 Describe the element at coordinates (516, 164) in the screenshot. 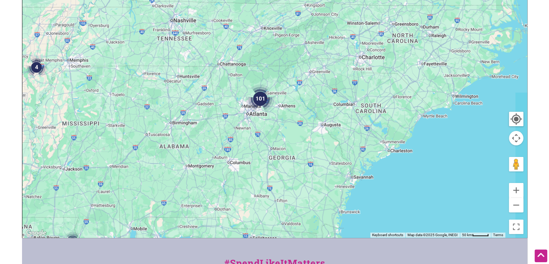

I see `button: Drag Pegman onto the map to open Street View` at that location.